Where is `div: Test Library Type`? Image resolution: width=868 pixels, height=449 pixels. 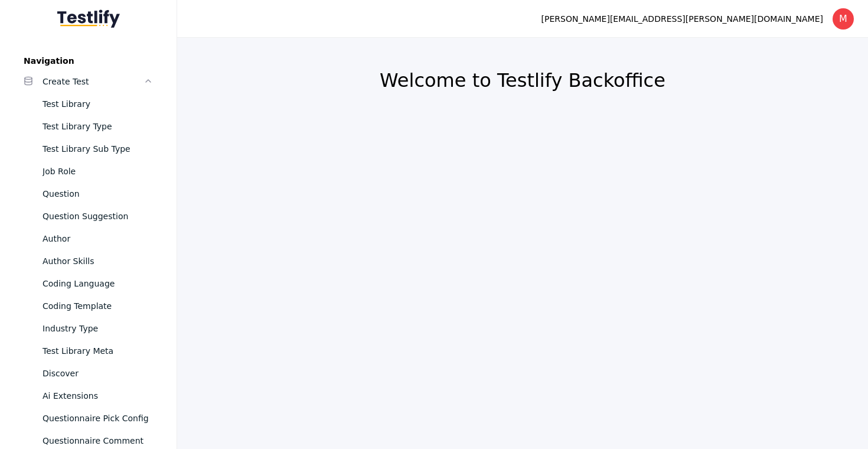
div: Test Library Type is located at coordinates (97, 126).